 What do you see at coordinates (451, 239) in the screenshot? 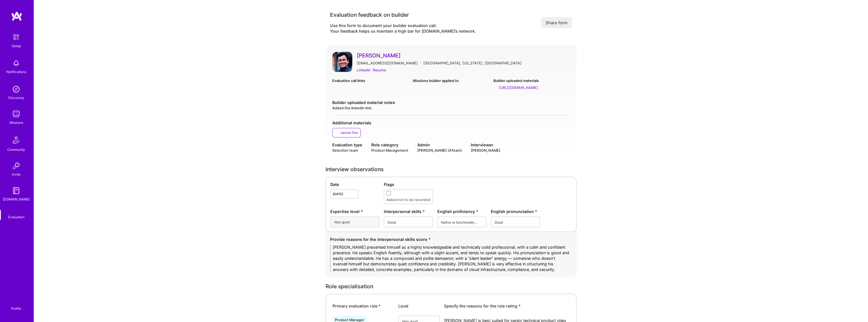
I see `div: Provide reasons for the interpersonal skills score *` at bounding box center [451, 239].